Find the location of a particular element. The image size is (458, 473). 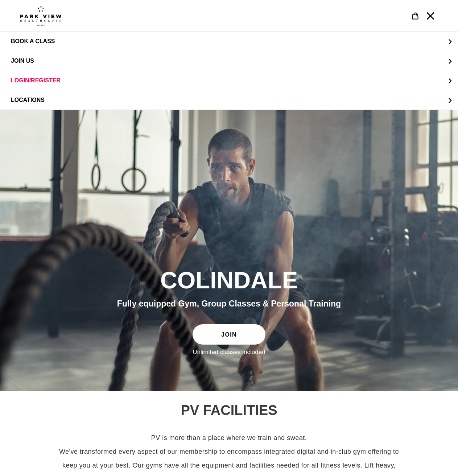

label: Unlimited classes included is located at coordinates (229, 352).